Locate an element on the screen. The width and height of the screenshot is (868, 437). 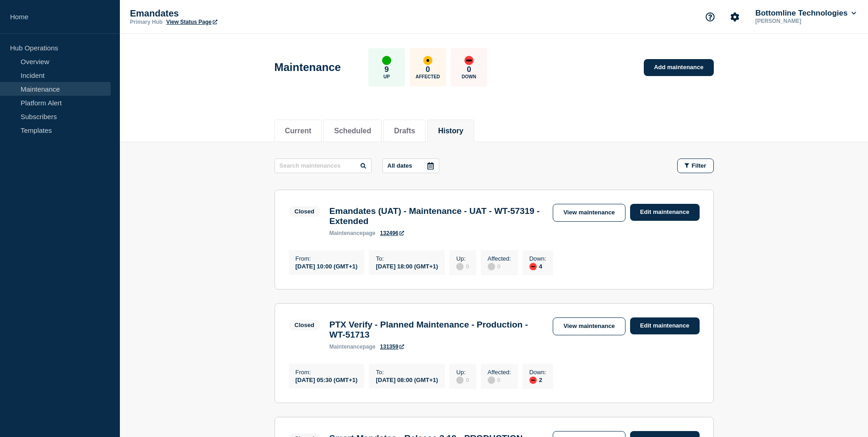
div: 4 is located at coordinates (538, 266).